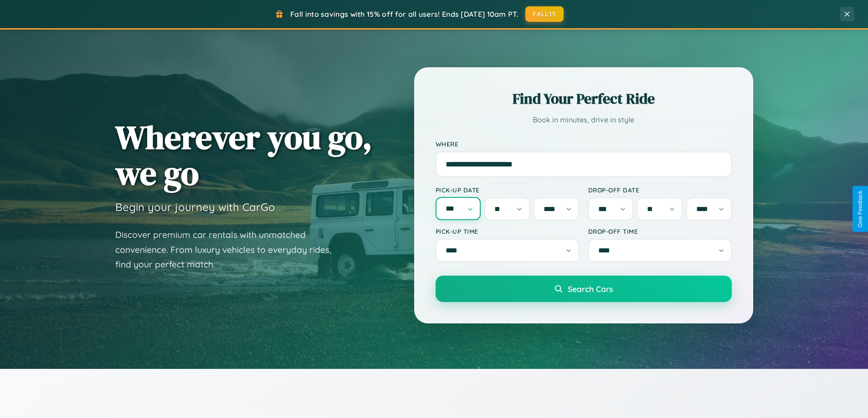  I want to click on button: FALL15, so click(544, 14).